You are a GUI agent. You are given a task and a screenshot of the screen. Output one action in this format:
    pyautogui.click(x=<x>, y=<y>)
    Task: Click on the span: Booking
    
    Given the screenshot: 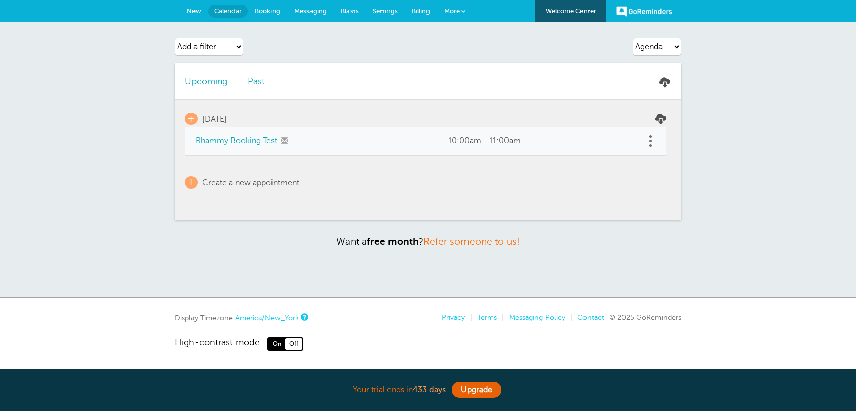 What is the action you would take?
    pyautogui.click(x=267, y=11)
    